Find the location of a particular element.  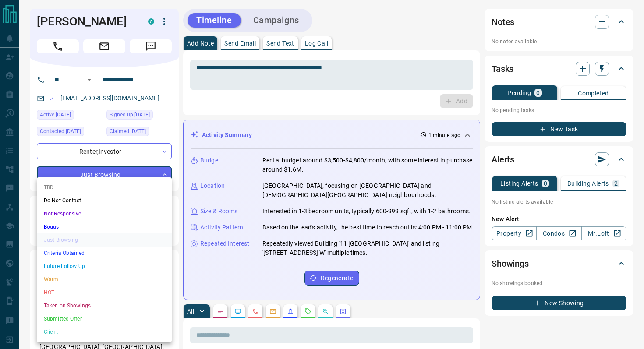

li: Do Not Contact is located at coordinates (104, 201).